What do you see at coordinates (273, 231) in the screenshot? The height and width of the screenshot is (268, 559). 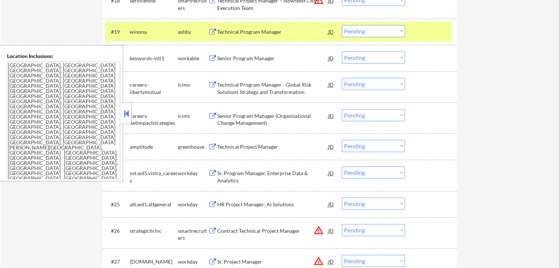 I see `div: Contract Technical Project Manager` at bounding box center [273, 231].